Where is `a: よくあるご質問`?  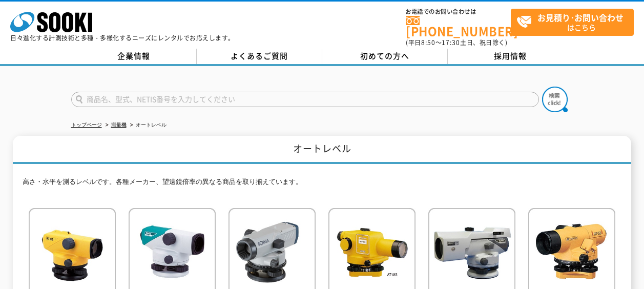
a: よくあるご質問 is located at coordinates (259, 56).